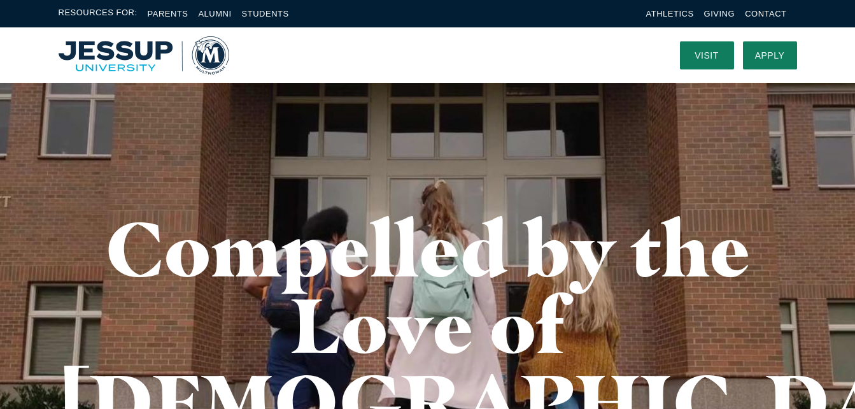 This screenshot has height=409, width=855. I want to click on a: Giving, so click(719, 13).